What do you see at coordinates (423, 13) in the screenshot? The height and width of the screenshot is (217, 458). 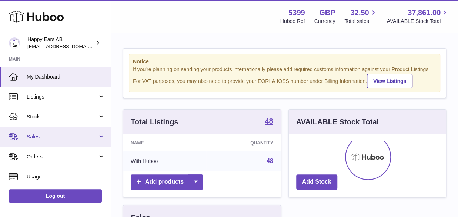 I see `span: 37,861.00` at bounding box center [423, 13].